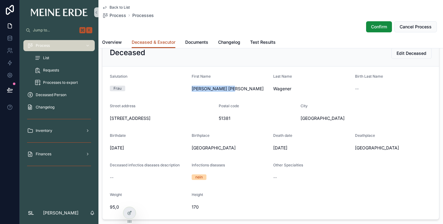  I want to click on span: Documents, so click(197, 42).